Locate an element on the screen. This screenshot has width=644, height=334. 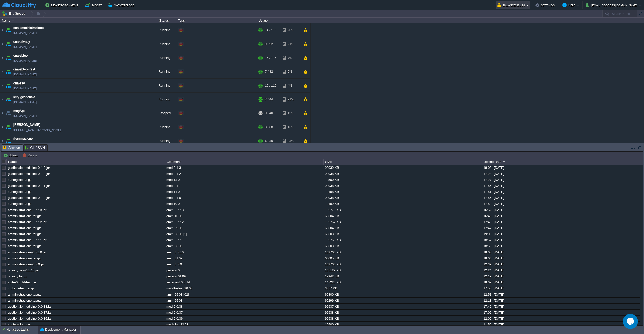
div: No active tasks is located at coordinates (22, 330).